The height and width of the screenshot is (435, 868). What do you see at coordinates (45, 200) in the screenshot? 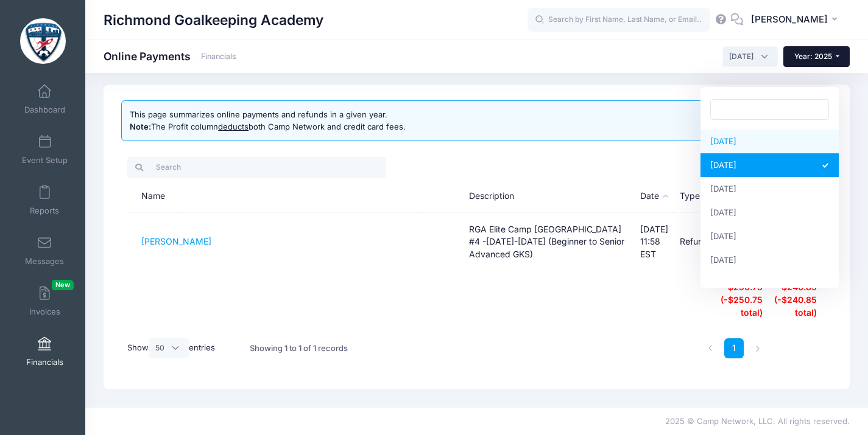
I see `a: Reports` at bounding box center [45, 200].